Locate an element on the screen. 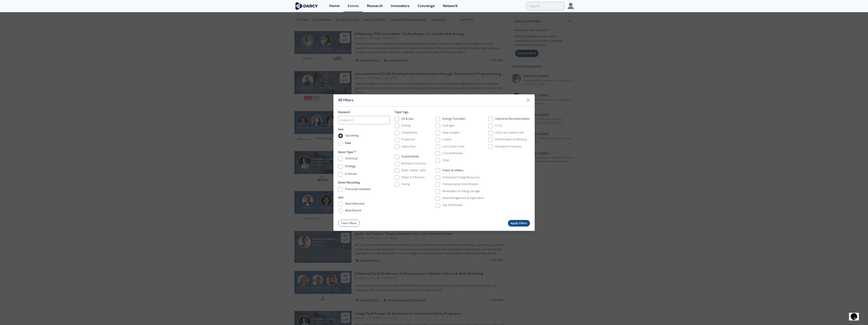 Image resolution: width=868 pixels, height=325 pixels. div: Hydrogen is located at coordinates (449, 126).